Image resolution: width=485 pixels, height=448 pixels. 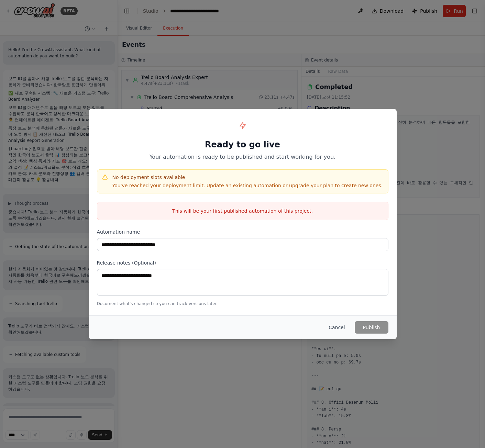 What do you see at coordinates (243, 145) in the screenshot?
I see `h1: Ready to go live` at bounding box center [243, 145].